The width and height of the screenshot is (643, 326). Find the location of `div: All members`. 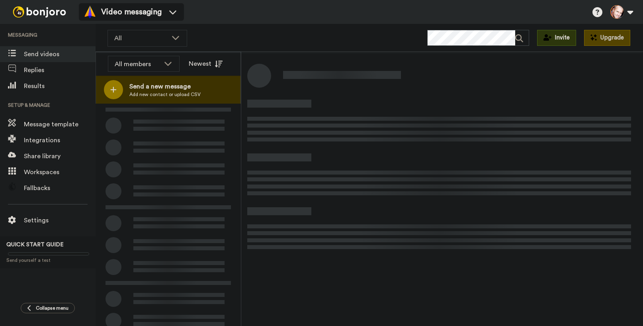

div: All members is located at coordinates (137, 64).